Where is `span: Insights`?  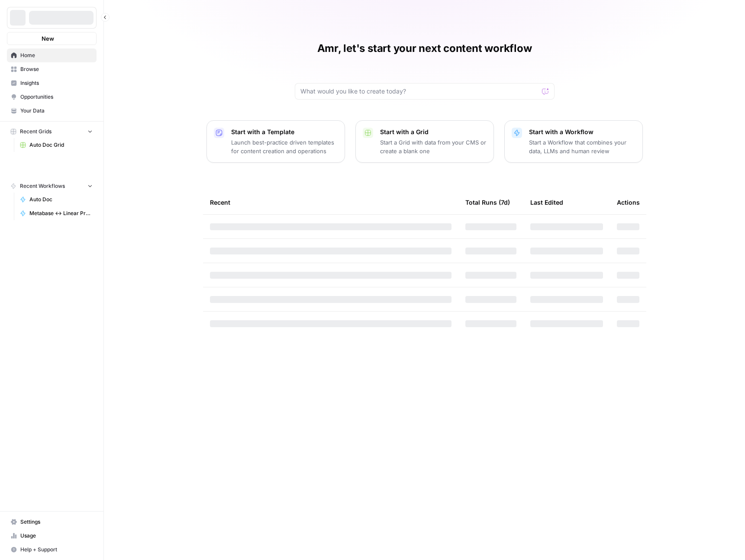
span: Insights is located at coordinates (56, 83).